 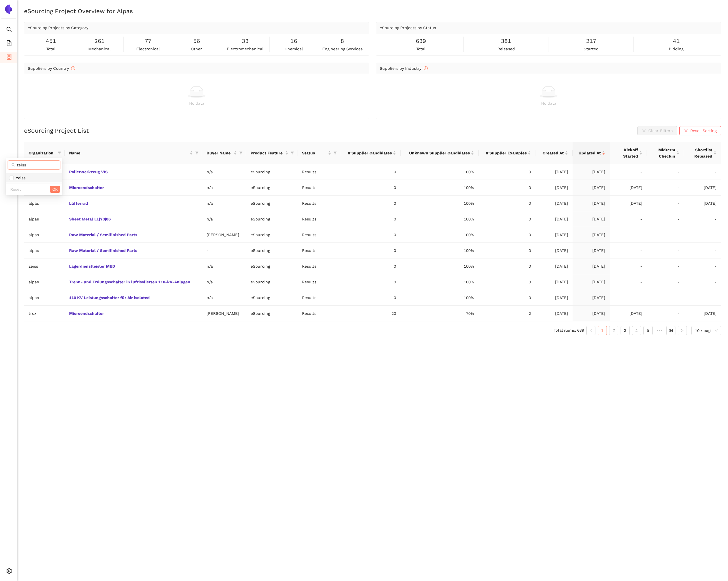 I want to click on span: eSourcing Projects by Status, so click(x=408, y=28).